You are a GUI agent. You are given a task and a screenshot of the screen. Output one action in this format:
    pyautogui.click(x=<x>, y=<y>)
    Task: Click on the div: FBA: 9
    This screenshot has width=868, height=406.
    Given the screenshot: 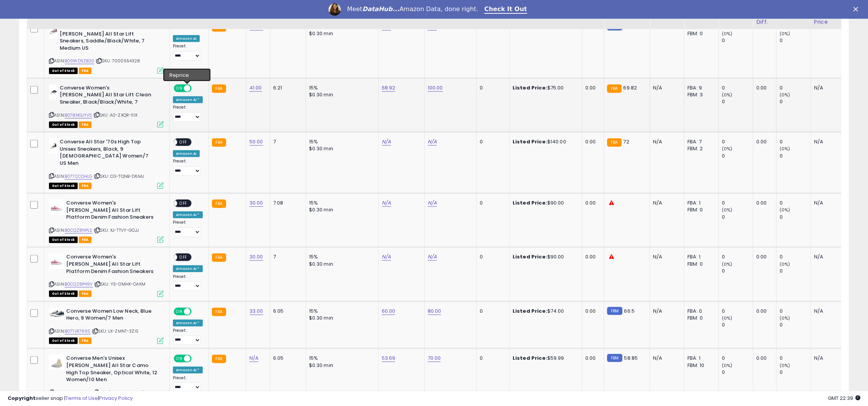 What is the action you would take?
    pyautogui.click(x=700, y=88)
    